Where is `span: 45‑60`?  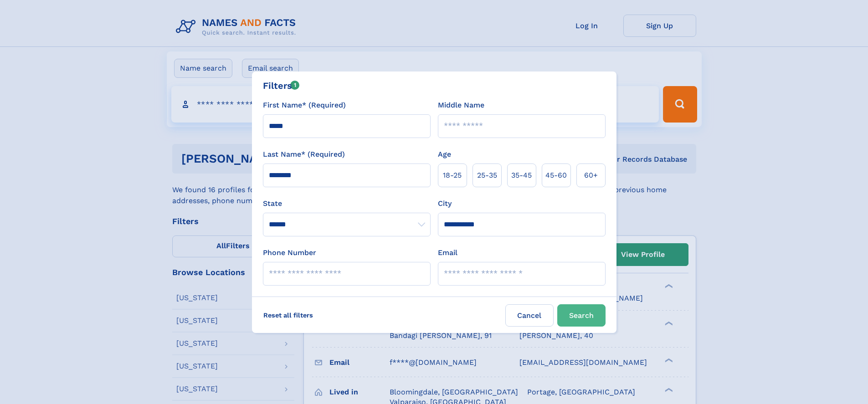
span: 45‑60 is located at coordinates (555, 176).